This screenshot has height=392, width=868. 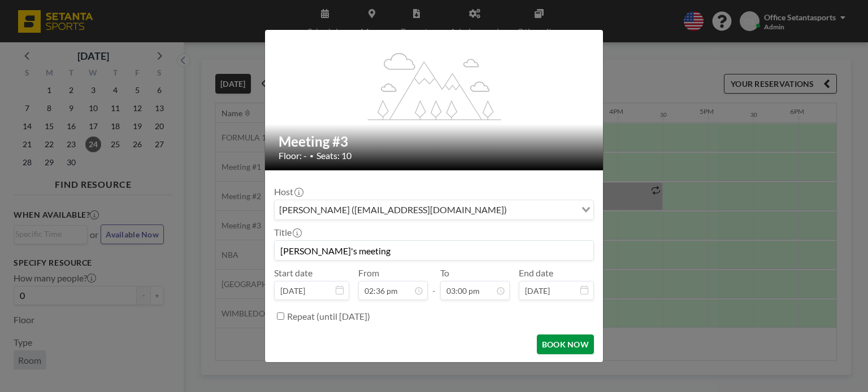 What do you see at coordinates (287, 233) in the screenshot?
I see `label: Title` at bounding box center [287, 233].